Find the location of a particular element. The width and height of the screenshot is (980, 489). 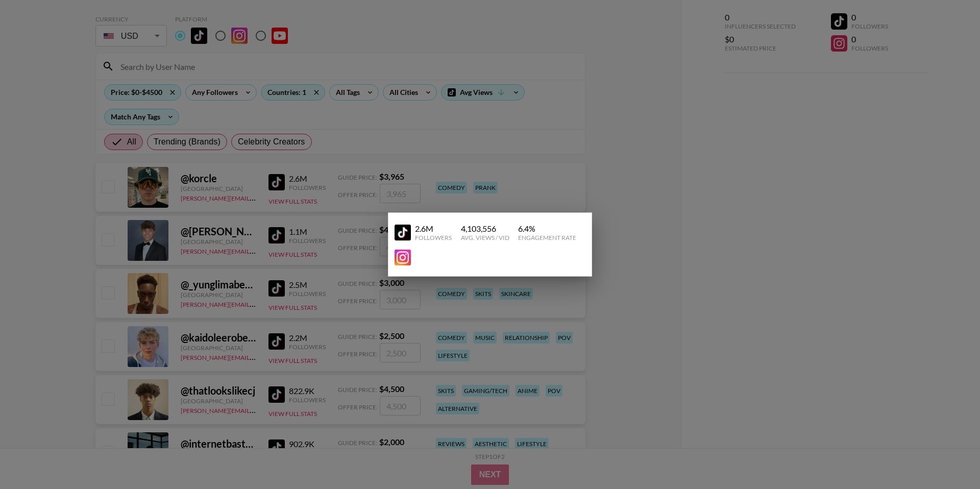

div: Engagement Rate is located at coordinates (547, 238).